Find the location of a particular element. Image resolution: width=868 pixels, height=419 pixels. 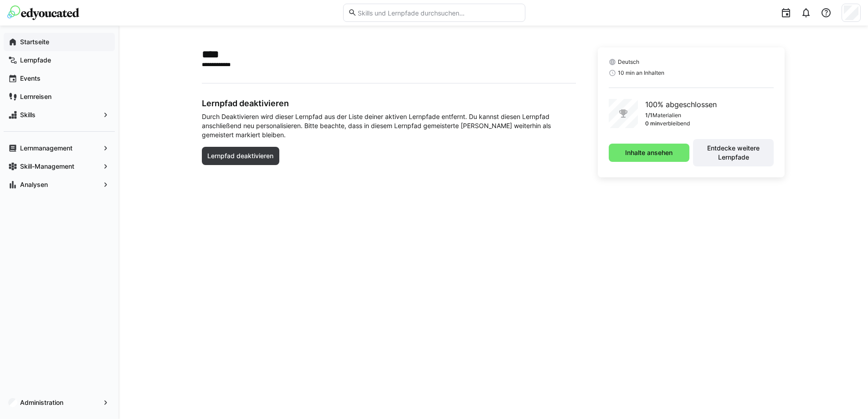

span: Durch Deaktivieren wird dieser Lernpfad aus der Liste deiner aktiven Lernpfade entfernt. Du kanns... is located at coordinates (389, 126).